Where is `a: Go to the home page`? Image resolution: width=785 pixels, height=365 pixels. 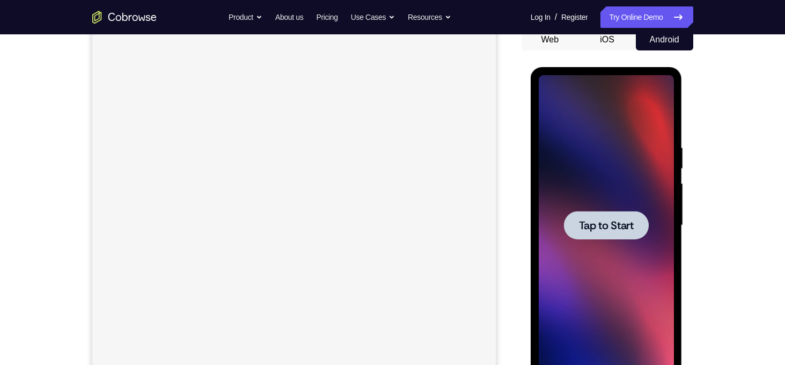
a: Go to the home page is located at coordinates (125, 17).